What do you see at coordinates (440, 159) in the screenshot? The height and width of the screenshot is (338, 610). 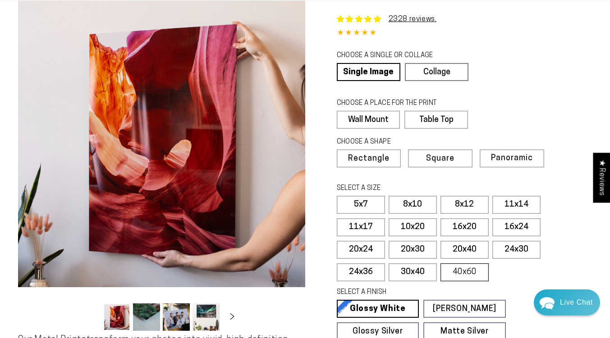 I see `span: Square` at bounding box center [440, 159].